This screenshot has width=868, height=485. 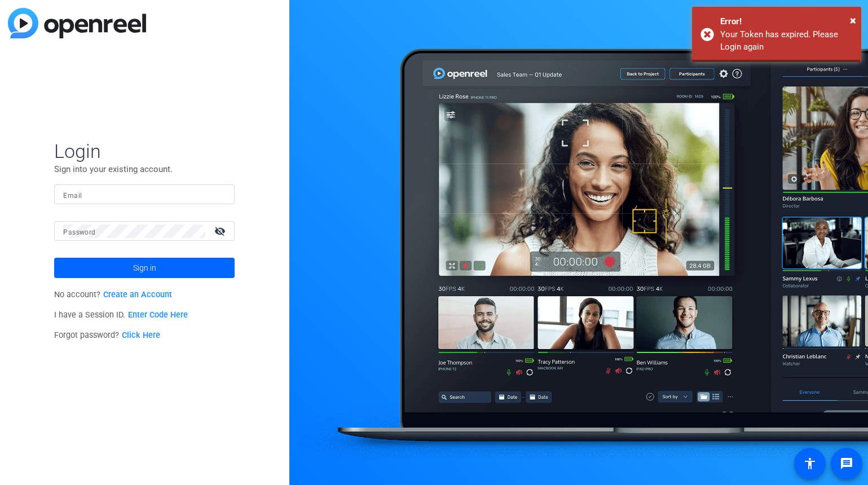 What do you see at coordinates (144, 268) in the screenshot?
I see `span: Sign in` at bounding box center [144, 268].